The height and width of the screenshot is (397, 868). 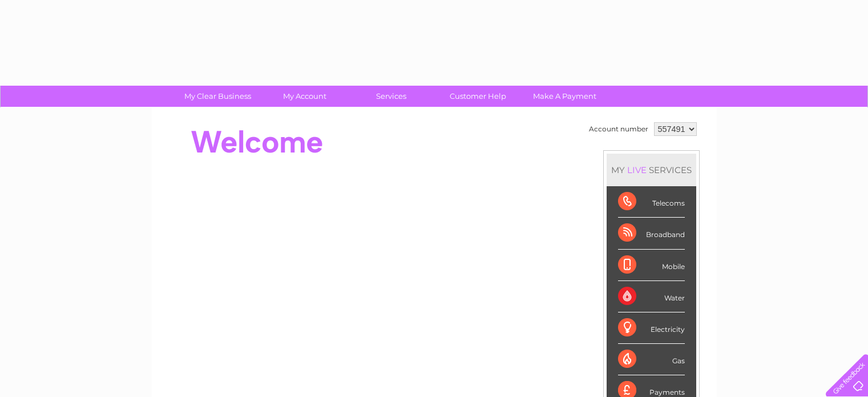 I want to click on a: My Account, so click(x=304, y=96).